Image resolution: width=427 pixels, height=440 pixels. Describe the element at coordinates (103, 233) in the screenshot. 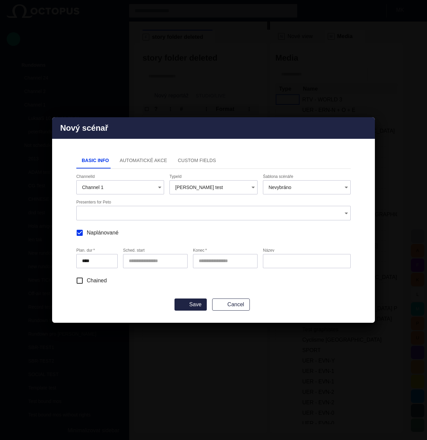

I see `span: Naplánované` at that location.